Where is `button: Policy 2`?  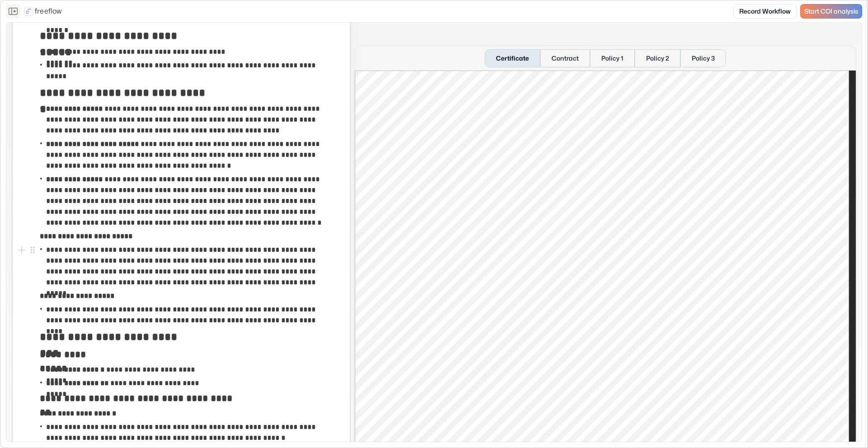
button: Policy 2 is located at coordinates (657, 58).